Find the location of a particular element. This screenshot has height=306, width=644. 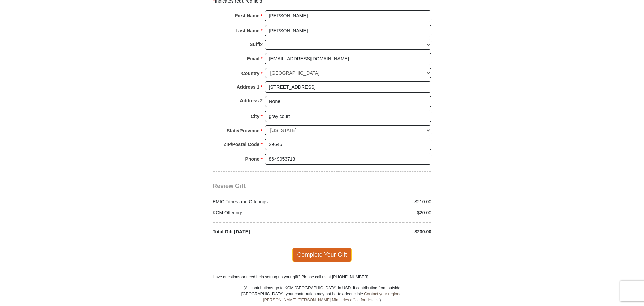

strong: Last Name is located at coordinates (248, 30).